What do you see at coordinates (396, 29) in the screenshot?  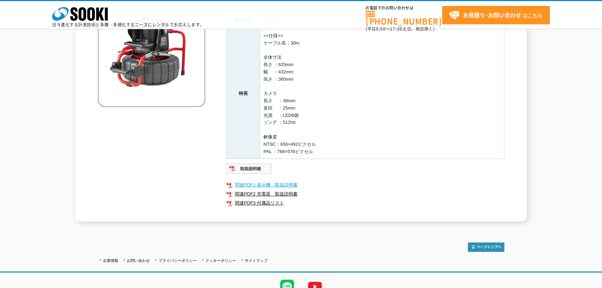 I see `span: 17:30` at bounding box center [396, 29].